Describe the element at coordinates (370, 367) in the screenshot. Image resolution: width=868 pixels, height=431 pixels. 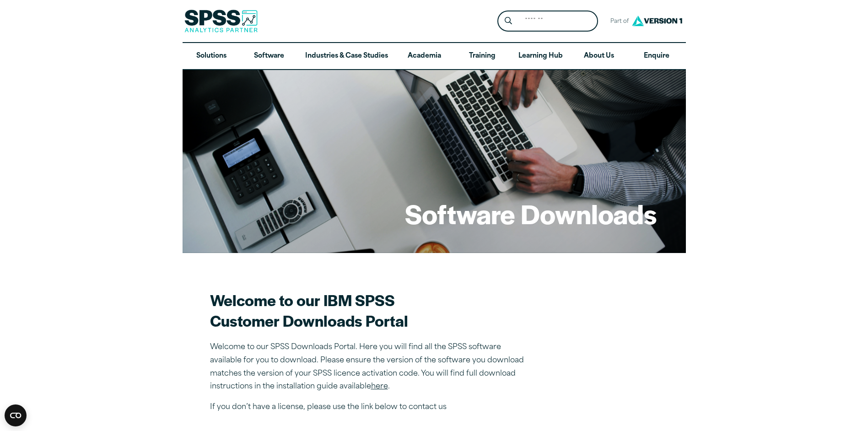
I see `p: Welcome to our SPSS Downloads Portal. Here you will find all the SPSS software available for you ...` at that location.